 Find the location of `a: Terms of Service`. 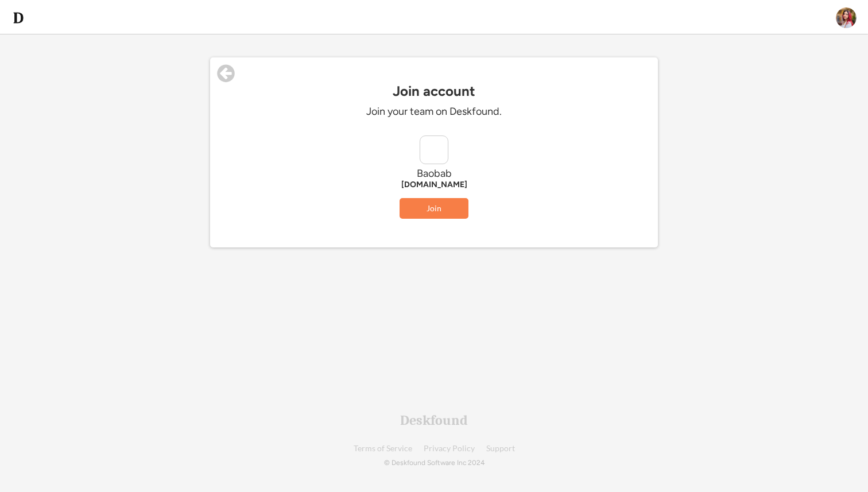

a: Terms of Service is located at coordinates (383, 448).